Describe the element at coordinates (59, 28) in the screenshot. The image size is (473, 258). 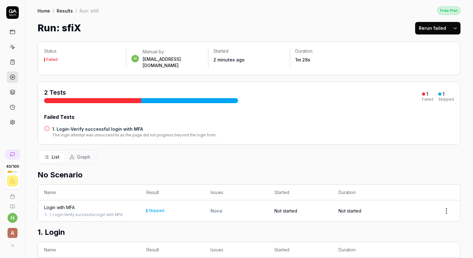
I see `h1: Run: sfiX` at that location.